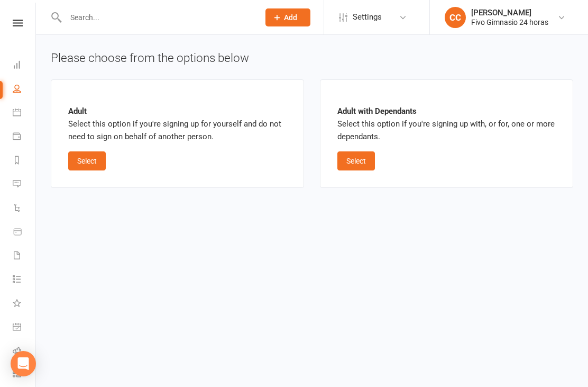 The image size is (588, 387). What do you see at coordinates (24, 66) in the screenshot?
I see `a: Dashboard` at bounding box center [24, 66].